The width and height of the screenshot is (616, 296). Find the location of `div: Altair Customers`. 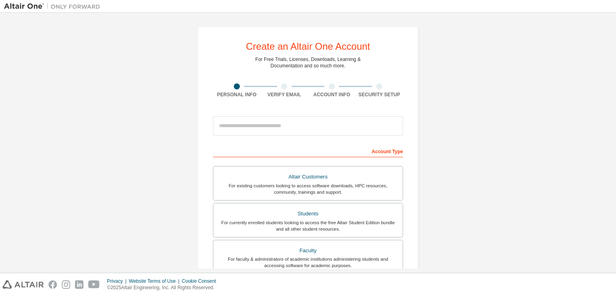

div: Altair Customers is located at coordinates (308, 177).